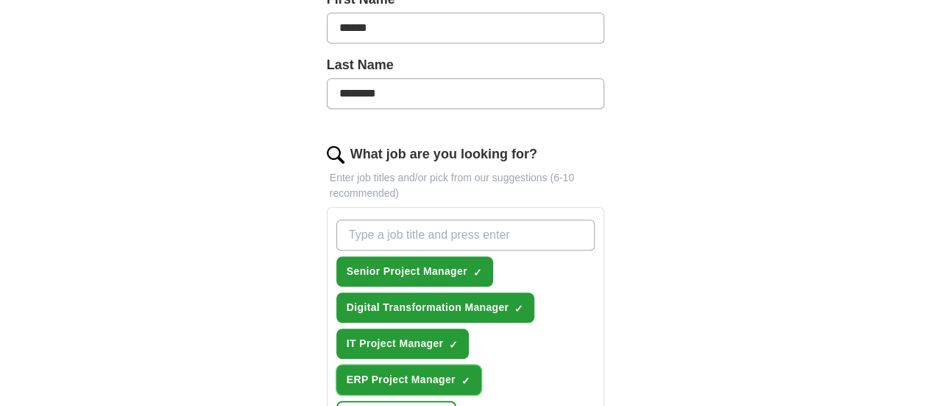 The height and width of the screenshot is (406, 931). I want to click on span: Senior Project Manager, so click(407, 271).